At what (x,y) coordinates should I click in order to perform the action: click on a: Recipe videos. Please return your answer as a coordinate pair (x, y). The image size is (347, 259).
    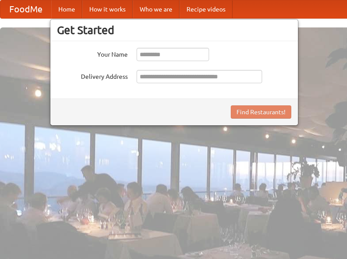
    Looking at the image, I should click on (206, 9).